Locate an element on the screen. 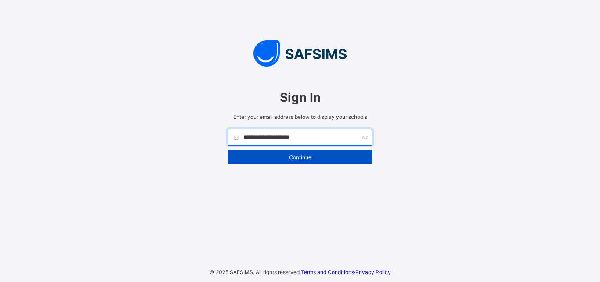 The height and width of the screenshot is (282, 600). span: © 2025 SAFSIMS. All rights reserved. is located at coordinates (255, 272).